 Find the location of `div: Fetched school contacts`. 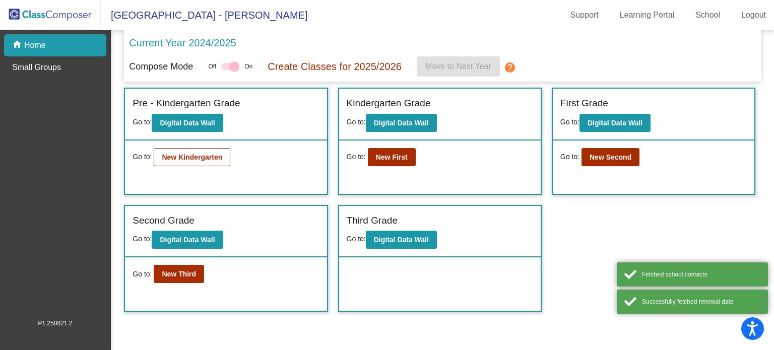

div: Fetched school contacts is located at coordinates (701, 274).